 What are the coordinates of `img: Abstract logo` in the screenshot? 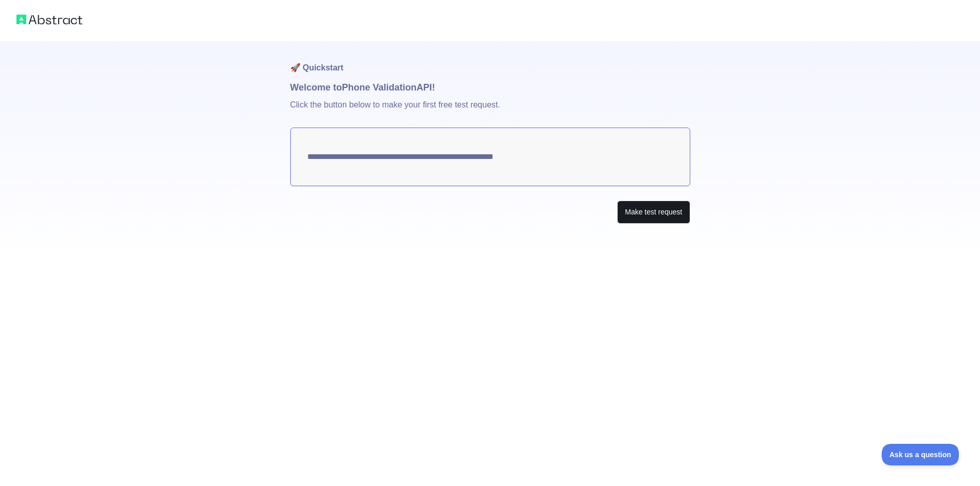 It's located at (49, 19).